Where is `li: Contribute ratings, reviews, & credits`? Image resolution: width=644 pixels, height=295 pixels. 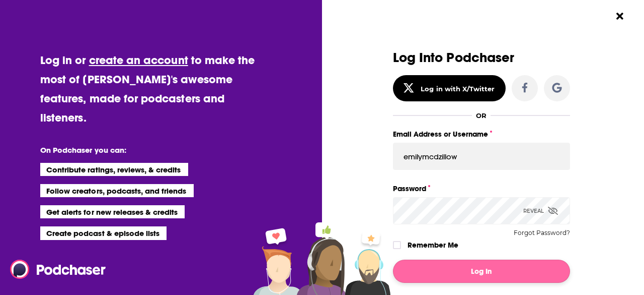 li: Contribute ratings, reviews, & credits is located at coordinates (115, 169).